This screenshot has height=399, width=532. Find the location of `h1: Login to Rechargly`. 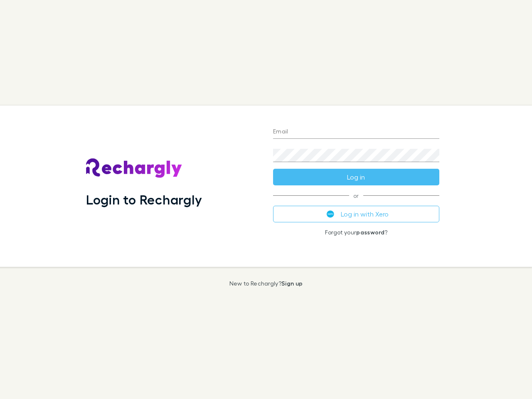

h1: Login to Rechargly is located at coordinates (144, 199).